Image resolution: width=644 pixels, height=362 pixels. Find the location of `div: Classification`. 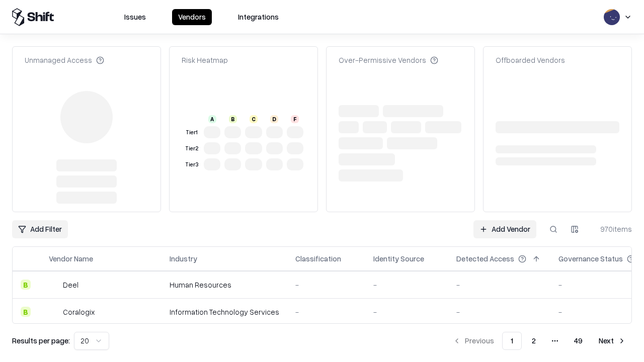

div: Classification is located at coordinates (318, 258).